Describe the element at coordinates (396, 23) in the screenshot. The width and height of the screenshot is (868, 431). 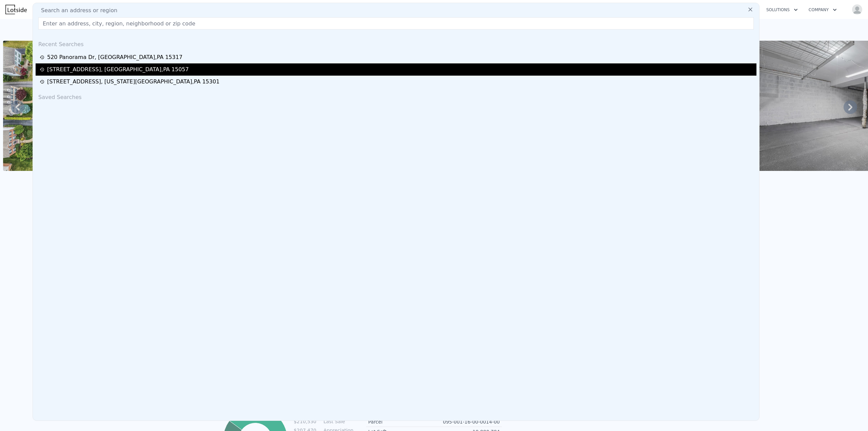
I see `input: Enter an address, city, region, neighborhood or zip code` at that location.